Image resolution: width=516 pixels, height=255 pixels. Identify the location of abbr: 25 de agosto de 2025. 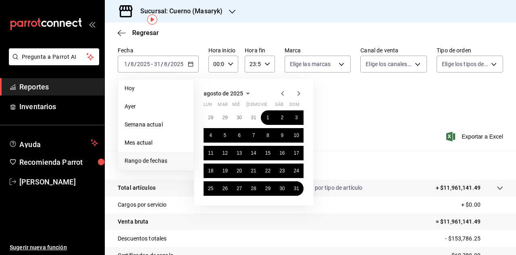
(210, 189).